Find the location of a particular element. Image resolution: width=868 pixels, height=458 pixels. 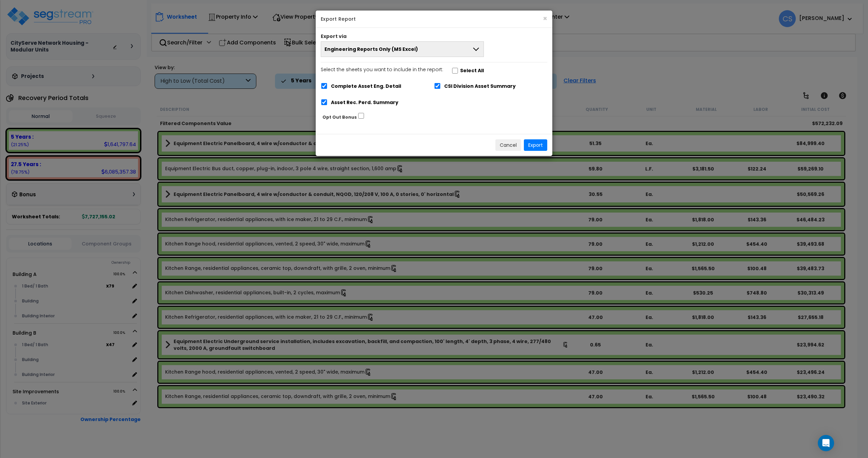

label: Opt Out Bonus is located at coordinates (339, 117).